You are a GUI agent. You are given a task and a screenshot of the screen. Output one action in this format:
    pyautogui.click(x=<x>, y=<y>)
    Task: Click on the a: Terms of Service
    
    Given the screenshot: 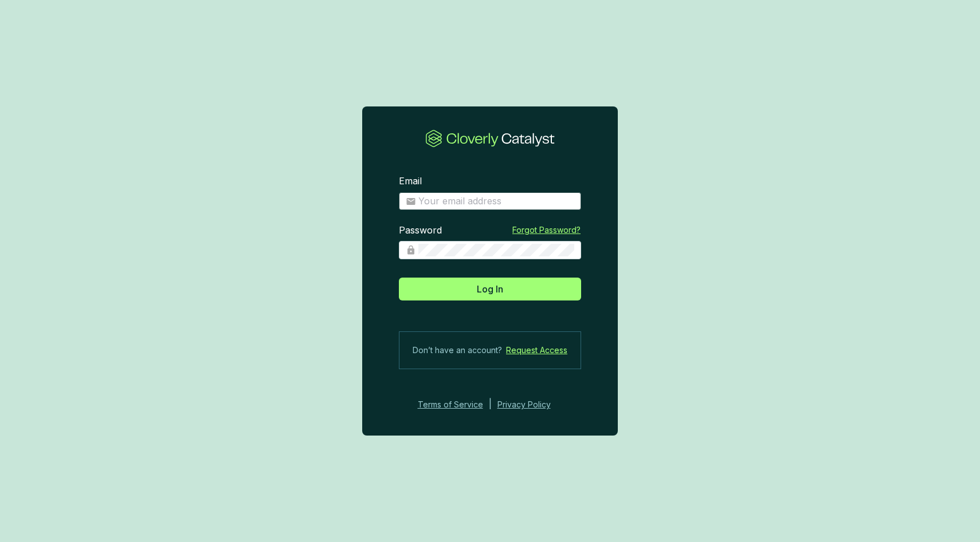 What is the action you would take?
    pyautogui.click(x=449, y=405)
    